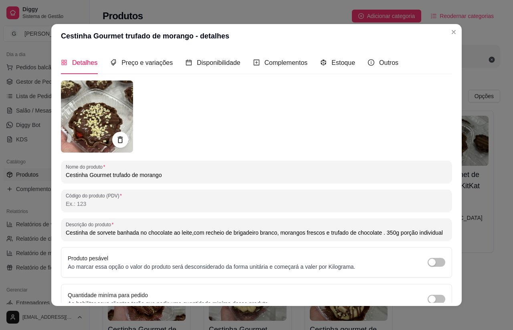 The image size is (513, 330). What do you see at coordinates (169, 304) in the screenshot?
I see `p: Ao habilitar seus clientes terão que pedir uma quantidade miníma desse produto.` at bounding box center [169, 304].